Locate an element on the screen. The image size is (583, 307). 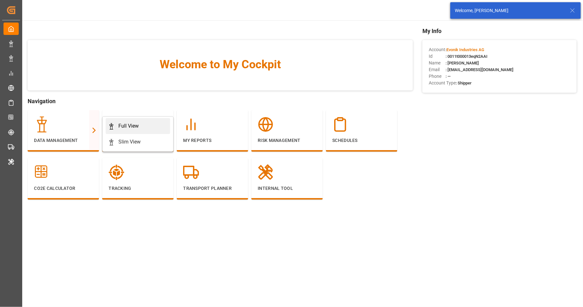
p: Transport Planner is located at coordinates (212, 188).